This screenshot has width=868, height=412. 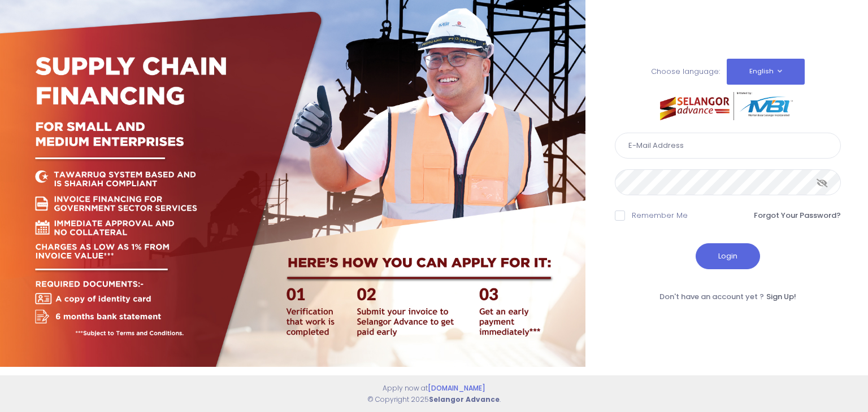 What do you see at coordinates (797, 215) in the screenshot?
I see `a: Forgot Your Password?` at bounding box center [797, 215].